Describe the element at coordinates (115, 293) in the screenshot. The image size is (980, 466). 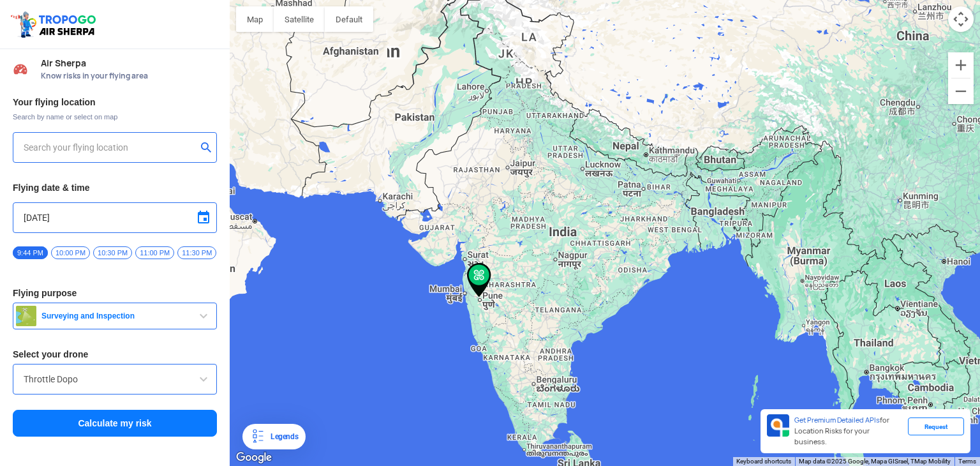
I see `h3: Flying purpose` at that location.